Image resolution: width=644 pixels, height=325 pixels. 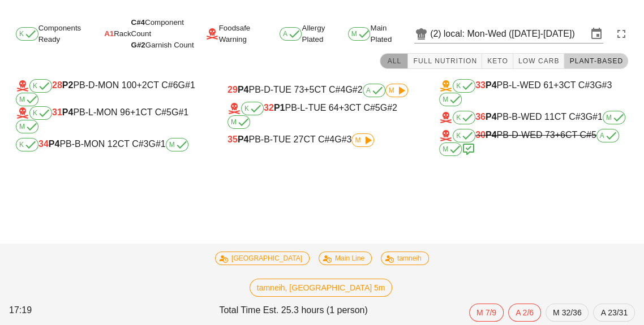 I want to click on button: Keto, so click(x=497, y=61).